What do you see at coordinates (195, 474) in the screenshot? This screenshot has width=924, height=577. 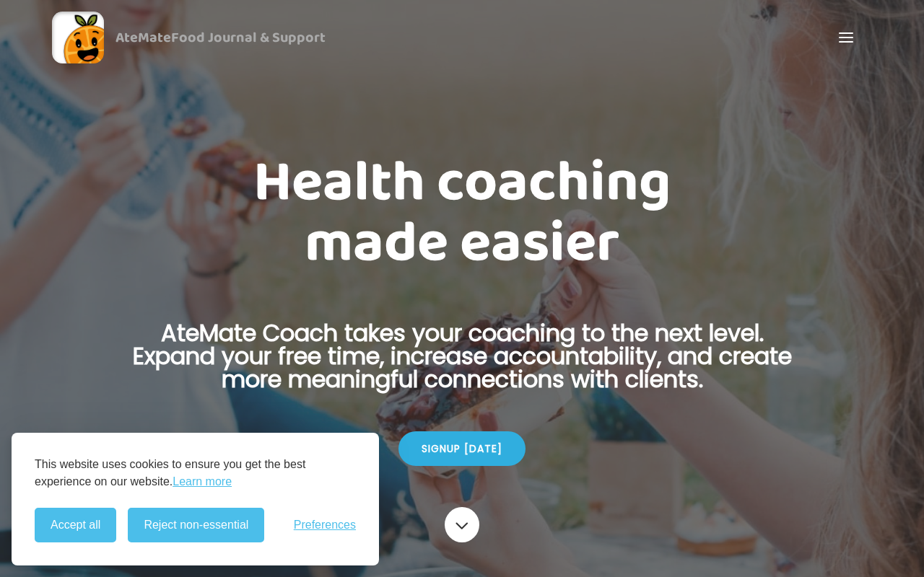 I see `p: This website uses cookies to ensure you get the best experience on our website.` at bounding box center [195, 474].